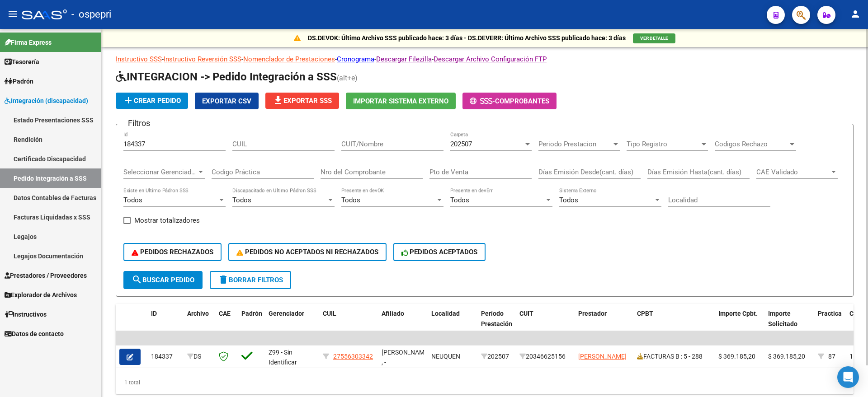  I want to click on span: Afiliado, so click(393, 314).